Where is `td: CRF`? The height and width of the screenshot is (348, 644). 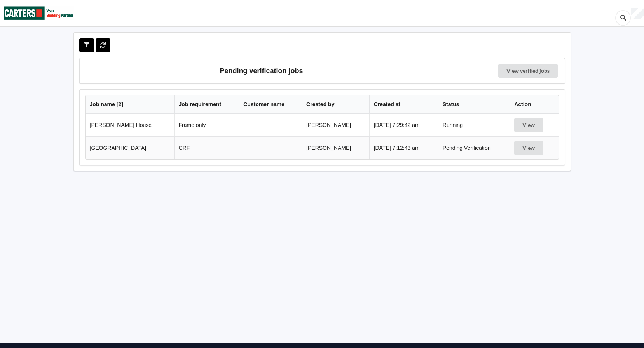
td: CRF is located at coordinates (206, 147).